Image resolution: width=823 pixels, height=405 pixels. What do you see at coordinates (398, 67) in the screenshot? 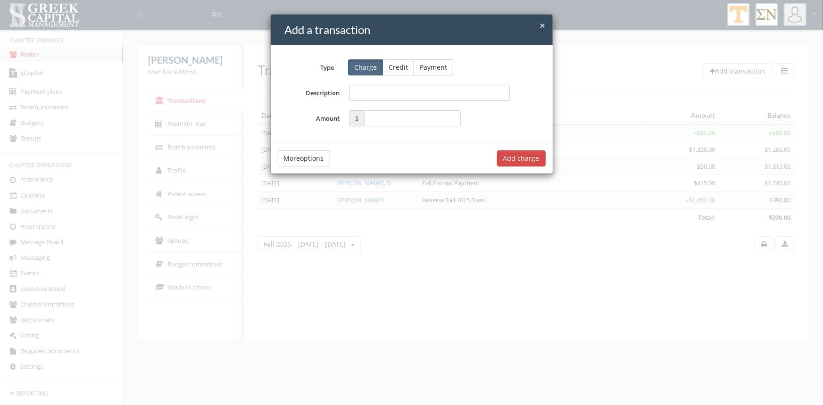
I see `button: Credit` at bounding box center [398, 67].